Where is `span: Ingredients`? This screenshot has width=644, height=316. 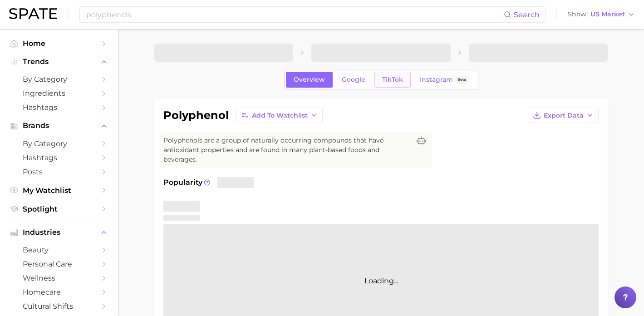 span: Ingredients is located at coordinates (59, 93).